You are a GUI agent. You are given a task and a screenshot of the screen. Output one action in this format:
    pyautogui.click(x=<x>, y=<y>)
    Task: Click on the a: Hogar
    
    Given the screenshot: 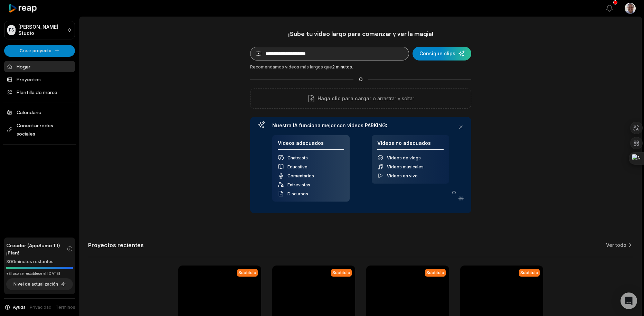 What is the action you would take?
    pyautogui.click(x=39, y=66)
    